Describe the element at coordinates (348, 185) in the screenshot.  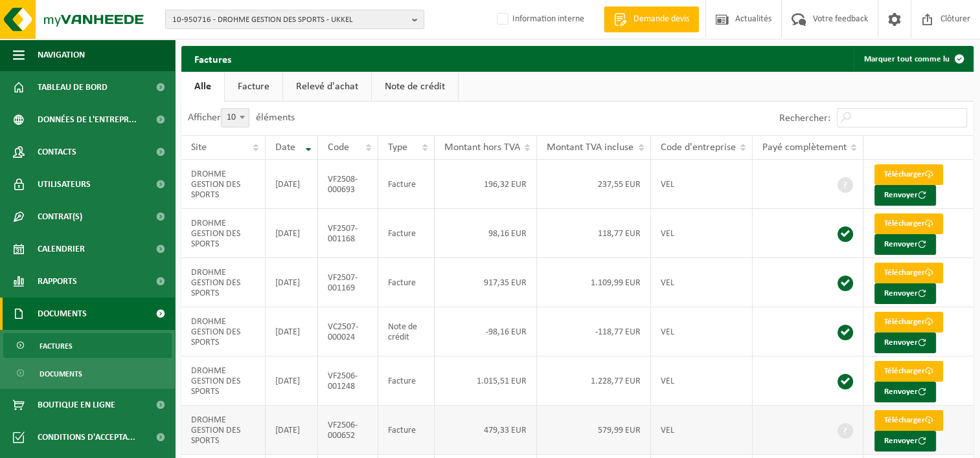
I see `td: VF2508-000693` at that location.